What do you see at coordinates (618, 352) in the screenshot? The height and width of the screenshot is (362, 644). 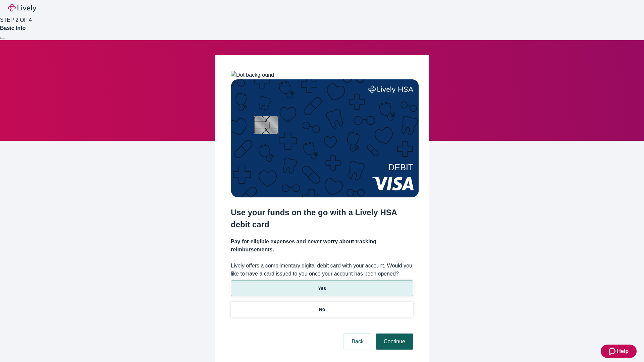 I see `button: Zendesk support iconHelp` at bounding box center [618, 352].